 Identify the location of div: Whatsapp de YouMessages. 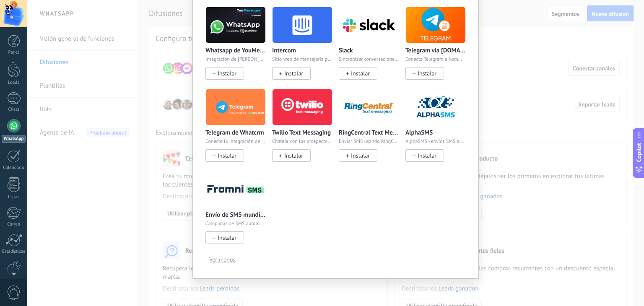
(239, 48).